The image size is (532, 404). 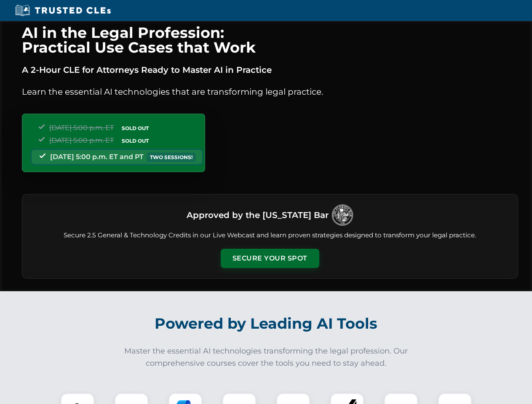 I want to click on h1: AI in the Legal Profession: Practical Use Cases that Work, so click(x=270, y=40).